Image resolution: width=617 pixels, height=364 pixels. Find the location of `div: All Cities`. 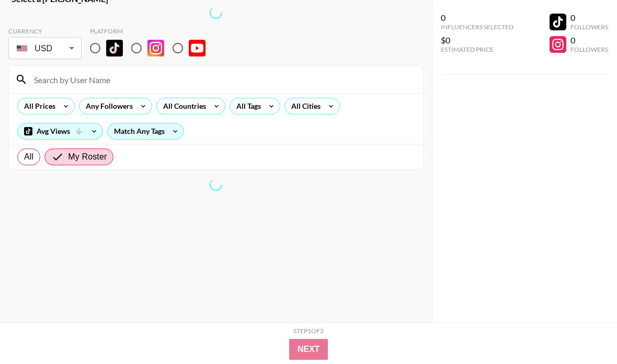

div: All Cities is located at coordinates (304, 106).